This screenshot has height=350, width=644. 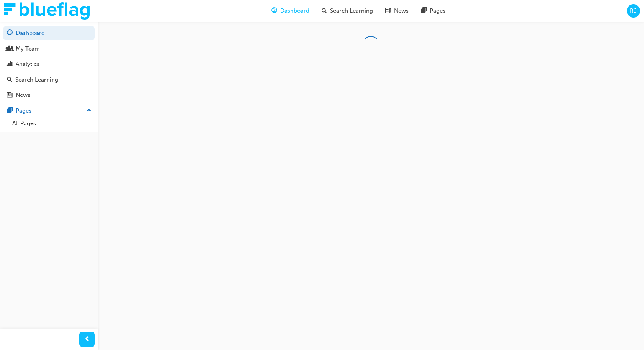 I want to click on span: chart-icon, so click(x=10, y=64).